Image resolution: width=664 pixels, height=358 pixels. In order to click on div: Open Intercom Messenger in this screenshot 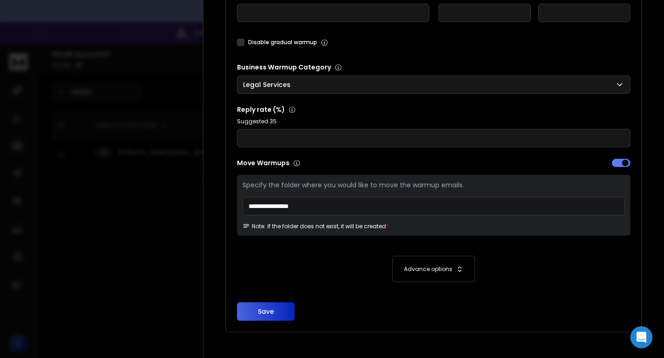, I will do `click(641, 338)`.